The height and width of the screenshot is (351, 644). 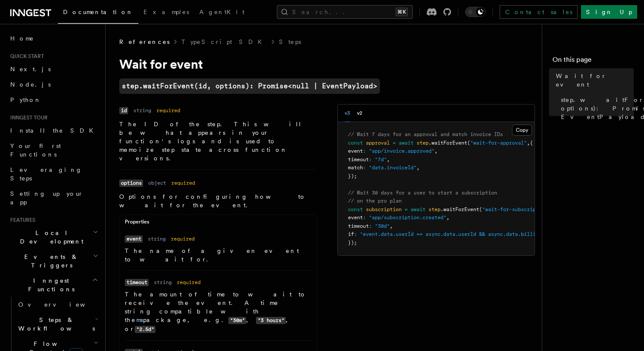 I want to click on span: step, so click(x=423, y=143).